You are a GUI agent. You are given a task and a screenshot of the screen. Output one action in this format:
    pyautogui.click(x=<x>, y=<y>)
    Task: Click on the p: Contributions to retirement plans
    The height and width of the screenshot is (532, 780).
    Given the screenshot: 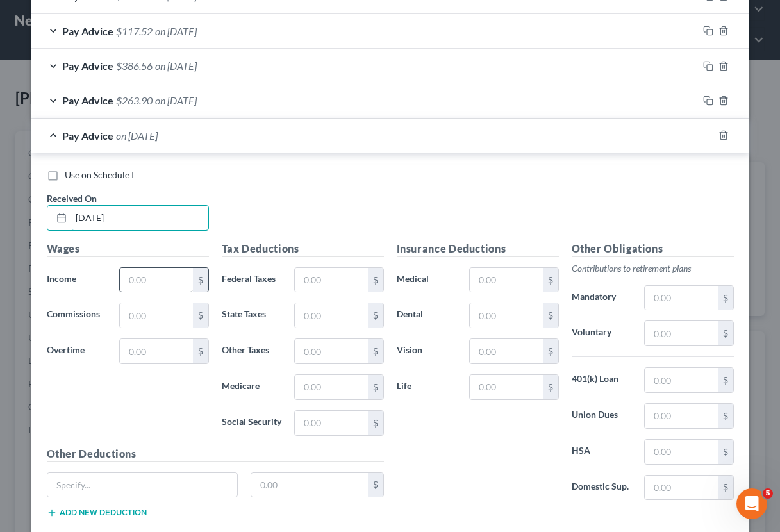 What is the action you would take?
    pyautogui.click(x=652, y=268)
    